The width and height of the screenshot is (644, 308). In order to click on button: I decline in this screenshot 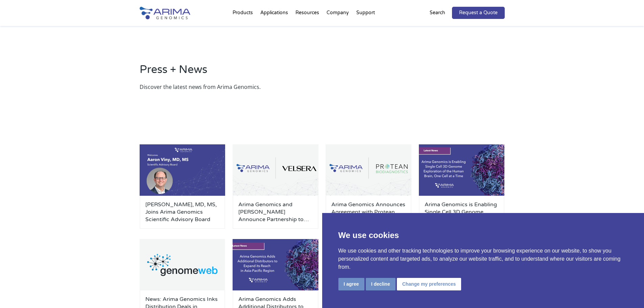, I will do `click(381, 284)`.